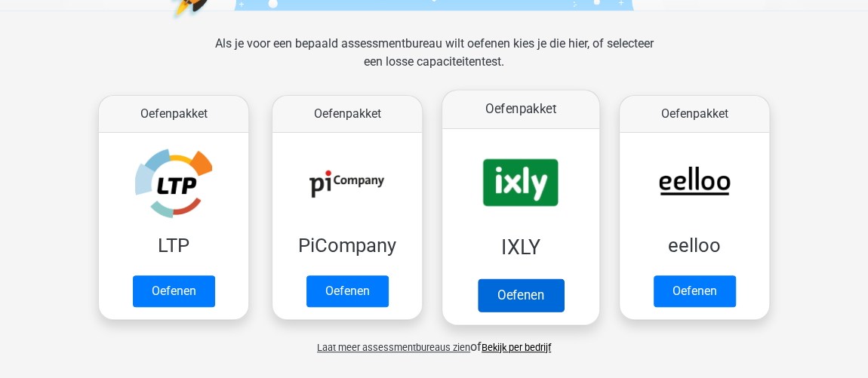  I want to click on a: Bekijk per bedrijf, so click(516, 347).